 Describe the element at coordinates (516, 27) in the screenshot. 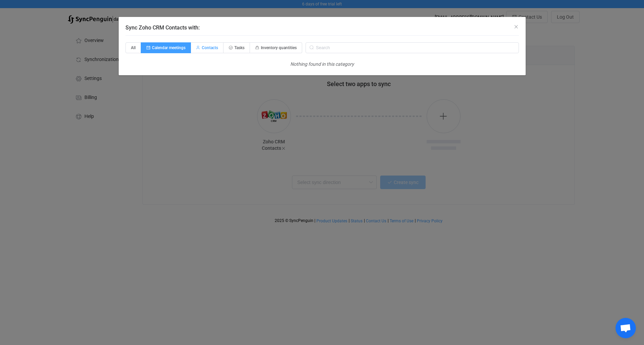

I see `button: Close` at that location.